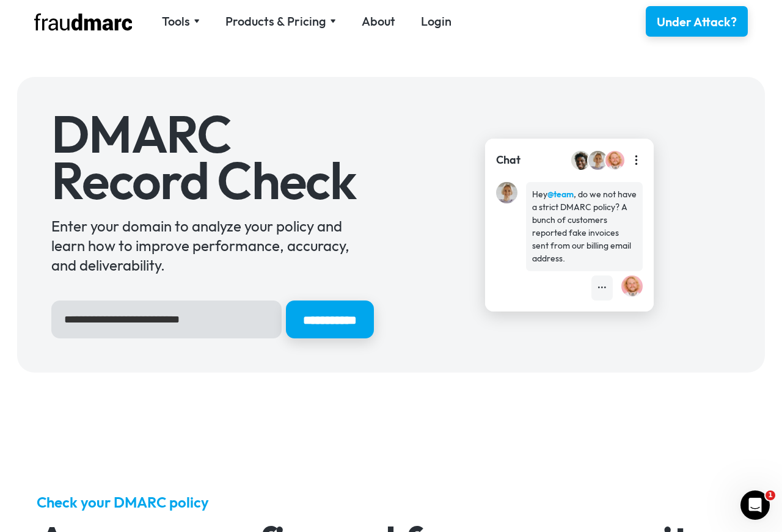  What do you see at coordinates (509, 160) in the screenshot?
I see `div: Chat` at bounding box center [509, 160].